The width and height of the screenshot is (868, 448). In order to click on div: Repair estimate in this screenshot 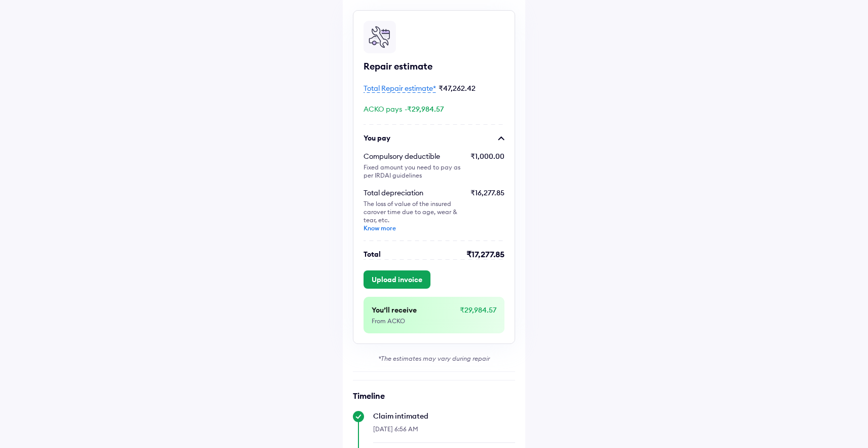, I will do `click(434, 66)`.